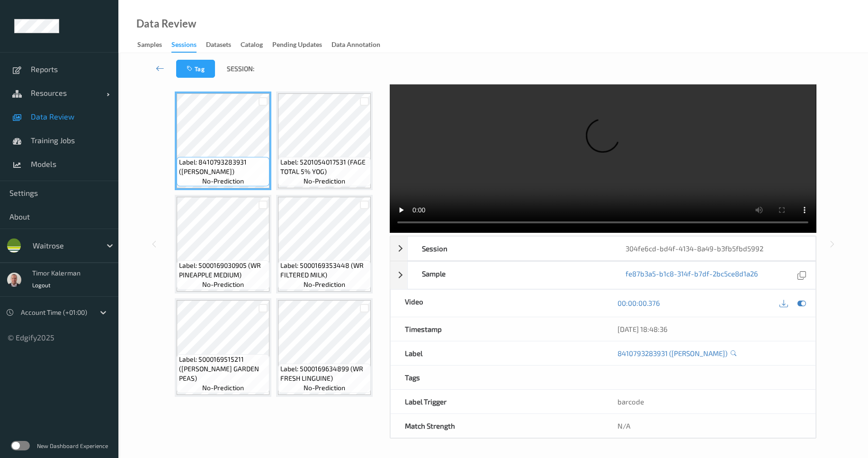 The width and height of the screenshot is (868, 458). I want to click on div: Label, so click(497, 353).